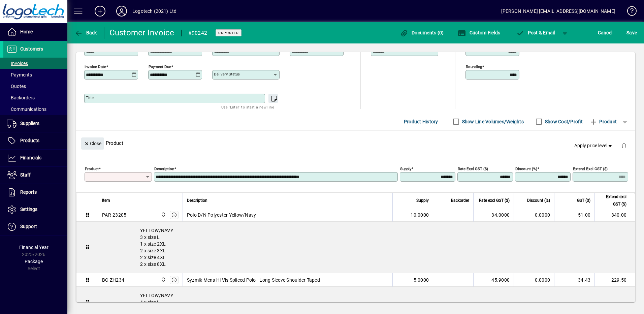  Describe the element at coordinates (605, 33) in the screenshot. I see `span: Cancel` at that location.